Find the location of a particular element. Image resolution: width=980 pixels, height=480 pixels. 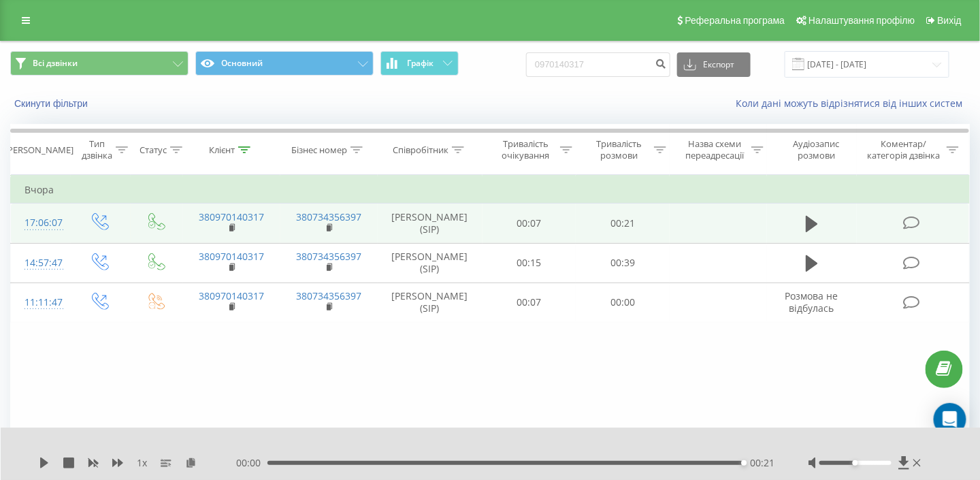

td: 00:21 is located at coordinates (623, 223).